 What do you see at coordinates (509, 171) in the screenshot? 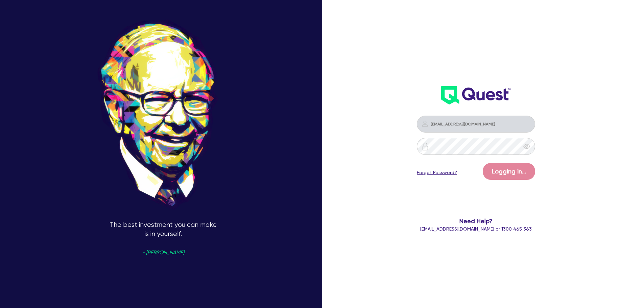
I see `button: Logging in...` at bounding box center [509, 171].